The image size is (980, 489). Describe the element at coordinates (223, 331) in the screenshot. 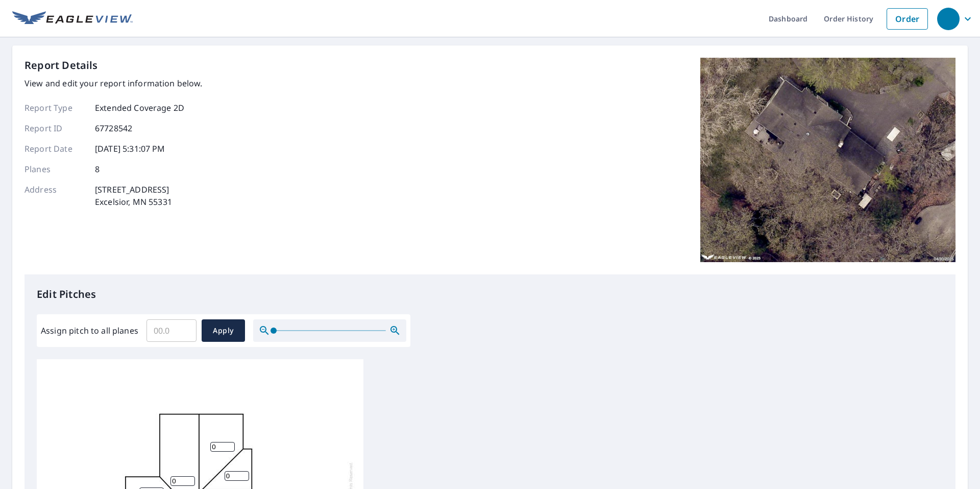

I see `button: Apply` at that location.